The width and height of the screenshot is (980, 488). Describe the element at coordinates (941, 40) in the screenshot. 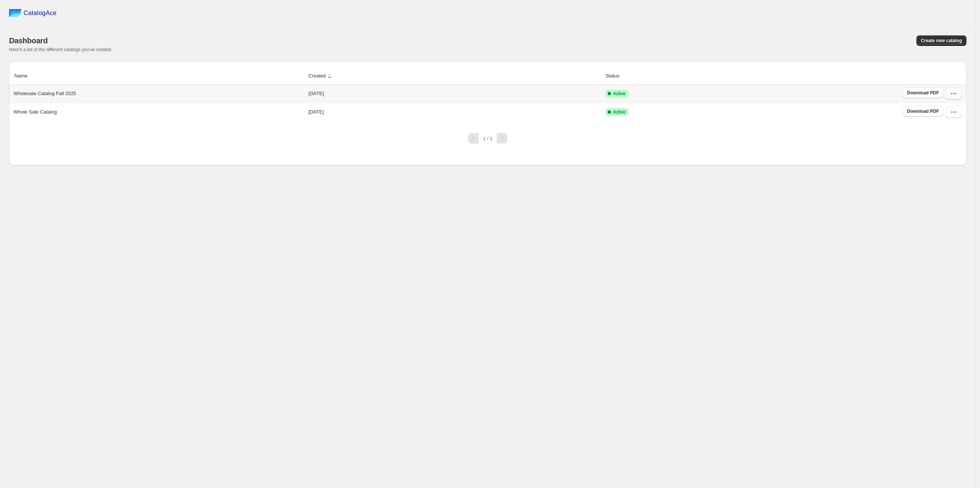

I see `span: Create new catalog` at that location.